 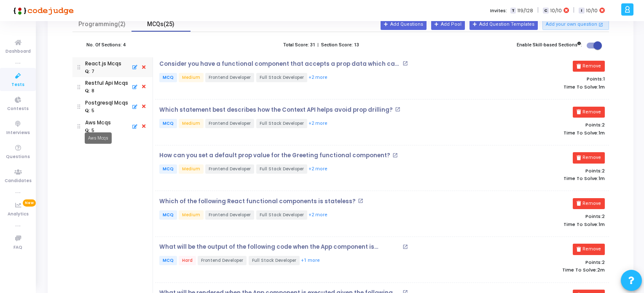 I want to click on img: logo, so click(x=42, y=11).